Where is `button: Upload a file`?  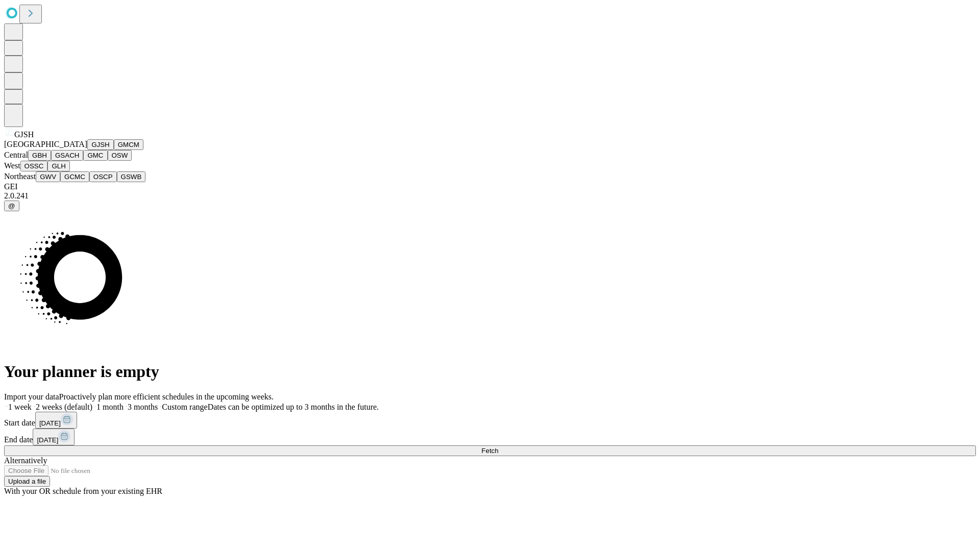 button: Upload a file is located at coordinates (27, 481).